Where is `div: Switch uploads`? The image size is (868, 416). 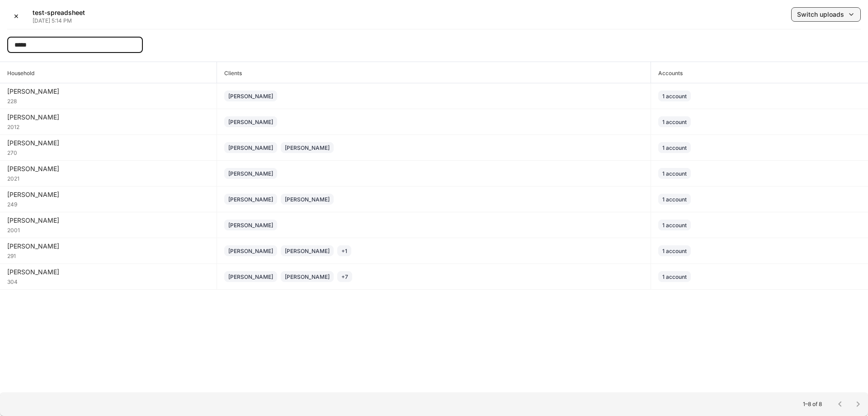 div: Switch uploads is located at coordinates (820, 14).